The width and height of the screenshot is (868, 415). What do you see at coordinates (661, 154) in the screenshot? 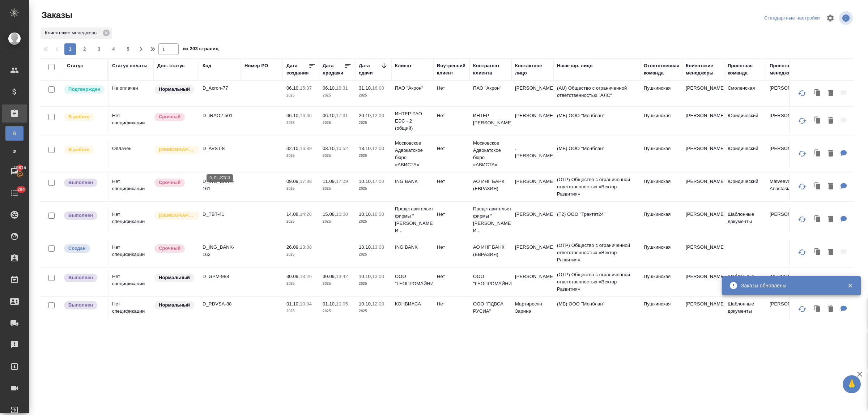
I see `td: Пушкинская` at bounding box center [661, 154].